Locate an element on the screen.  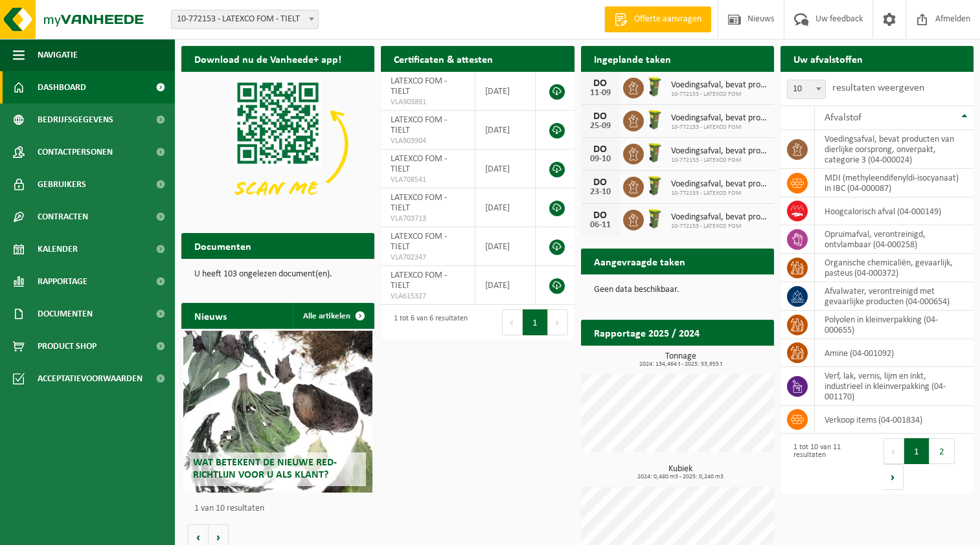
img: Download de VHEPlus App is located at coordinates (277, 145).